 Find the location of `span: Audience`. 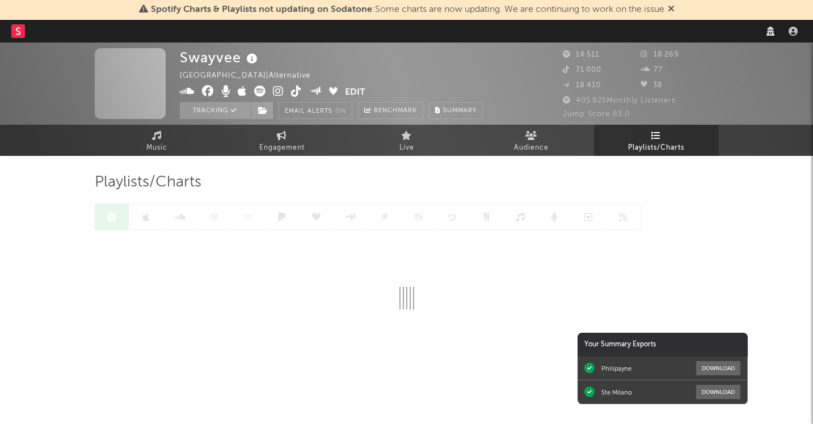

span: Audience is located at coordinates (531, 148).